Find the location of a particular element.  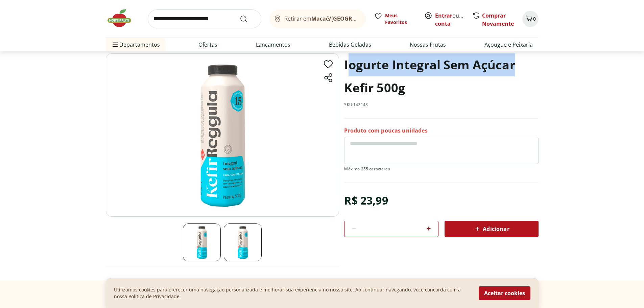

a: Comprar Novamente is located at coordinates (498, 19).